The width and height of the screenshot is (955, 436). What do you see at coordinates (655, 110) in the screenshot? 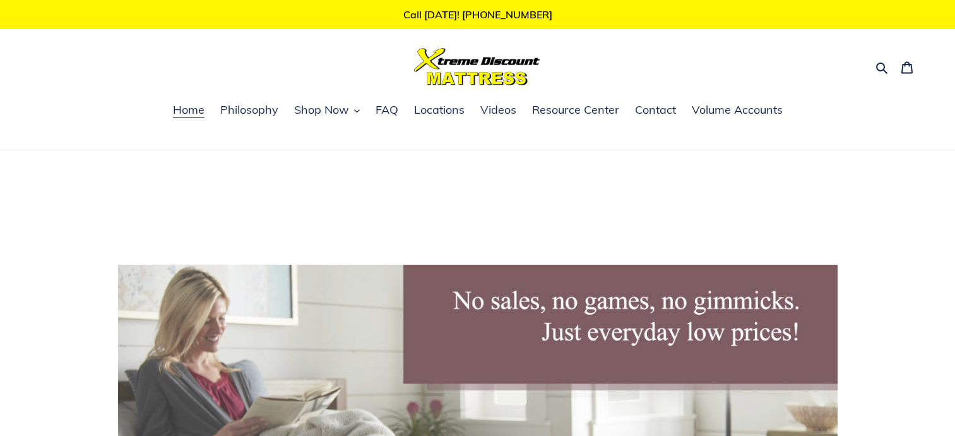
I see `span: Contact` at bounding box center [655, 110].